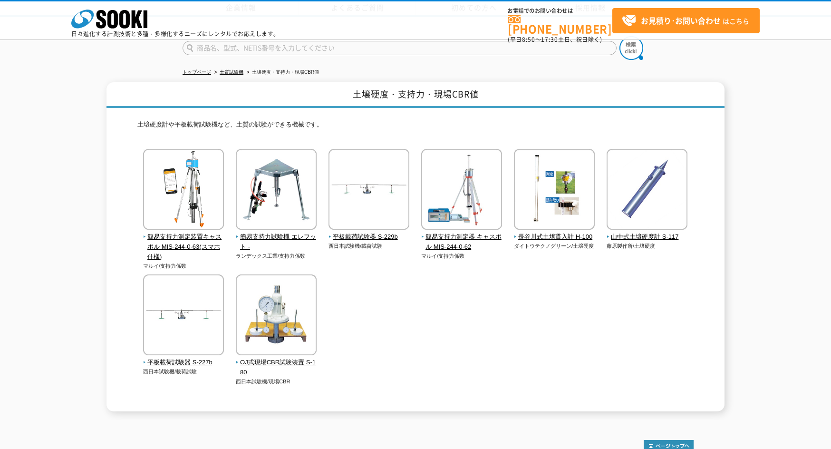 This screenshot has width=831, height=449. I want to click on img: 長谷川式土壌貫入計 H-100, so click(554, 190).